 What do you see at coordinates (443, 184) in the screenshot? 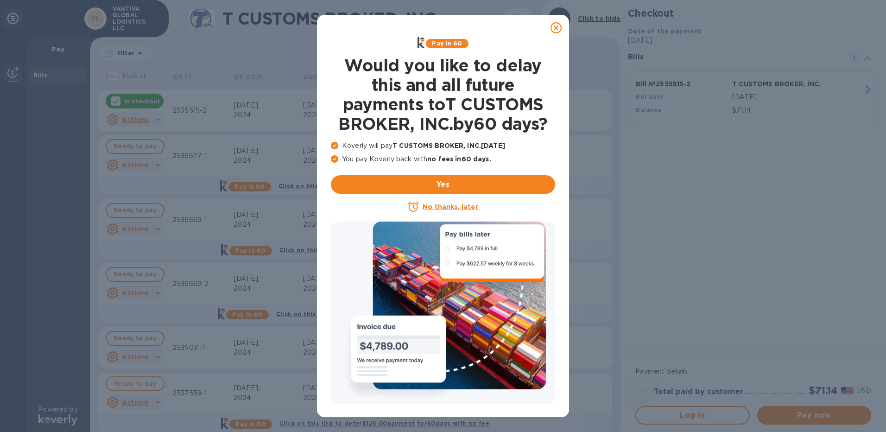
I see `span: Yes` at bounding box center [443, 184].